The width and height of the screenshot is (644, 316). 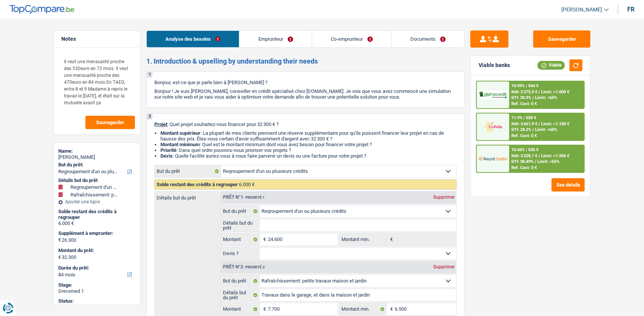 What do you see at coordinates (546, 129) in the screenshot?
I see `span: Limit: <60%` at bounding box center [546, 129].